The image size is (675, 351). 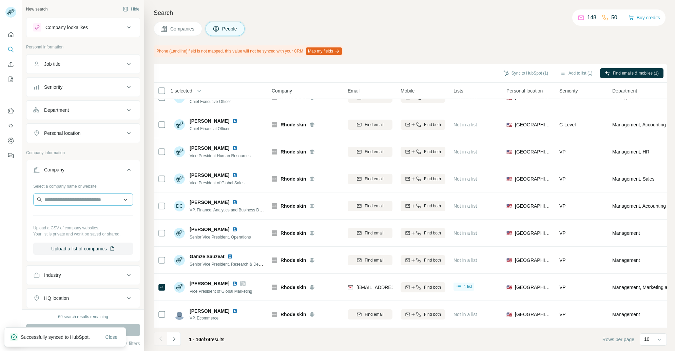 I want to click on p: Personal information, so click(x=83, y=47).